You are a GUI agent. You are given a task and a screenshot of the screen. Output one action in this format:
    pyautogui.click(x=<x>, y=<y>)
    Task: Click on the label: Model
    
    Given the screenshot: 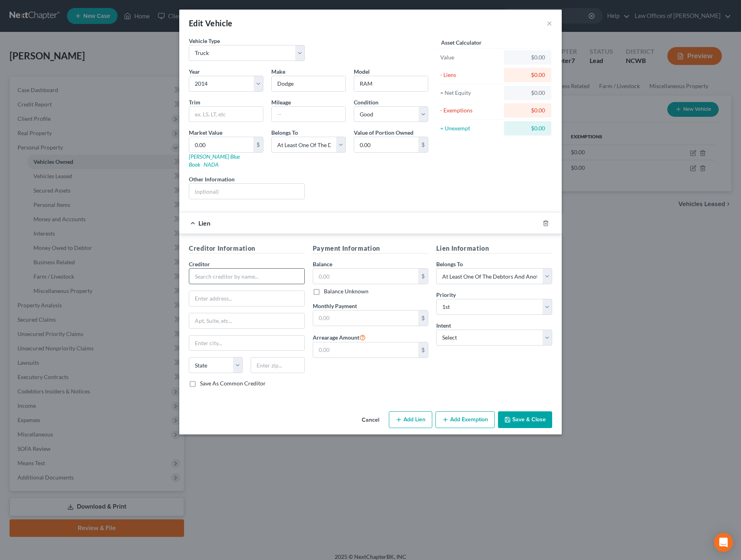 What is the action you would take?
    pyautogui.click(x=362, y=71)
    